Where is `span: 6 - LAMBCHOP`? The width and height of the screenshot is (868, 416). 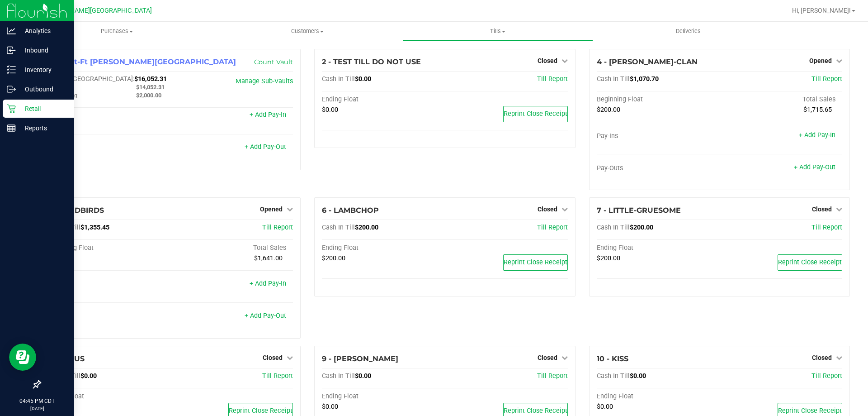 span: 6 - LAMBCHOP is located at coordinates (351, 210).